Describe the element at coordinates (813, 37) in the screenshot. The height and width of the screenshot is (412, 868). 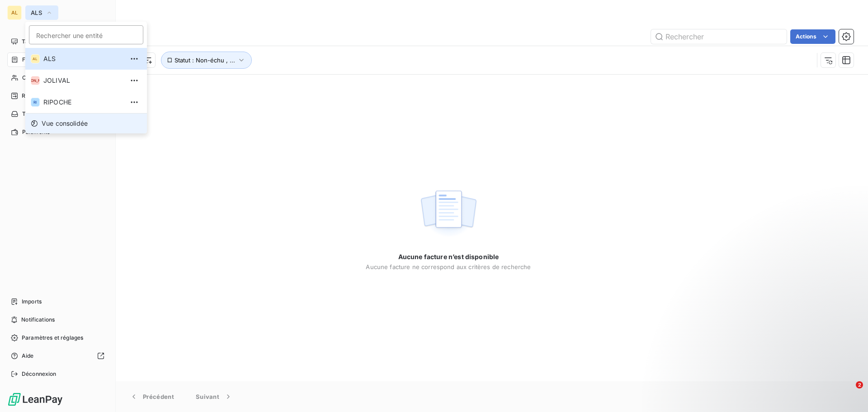
I see `button: Actions` at that location.